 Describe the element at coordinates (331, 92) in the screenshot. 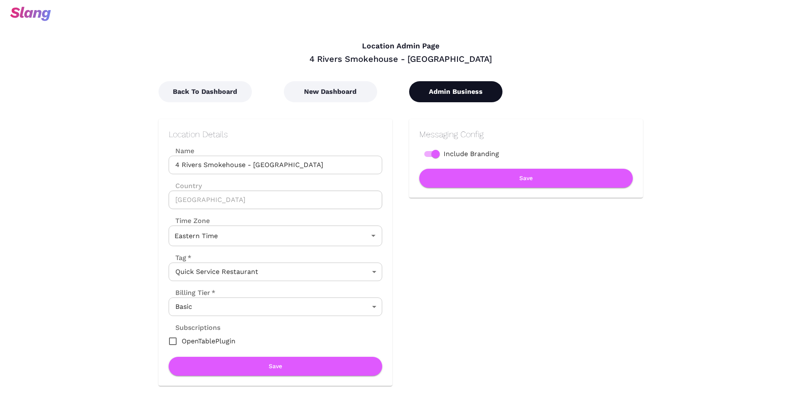

I see `button: New Dashboard` at that location.